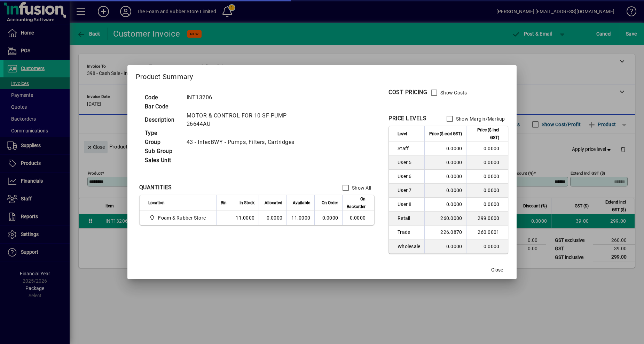  Describe the element at coordinates (445, 233) in the screenshot. I see `td: 226.0870` at that location.